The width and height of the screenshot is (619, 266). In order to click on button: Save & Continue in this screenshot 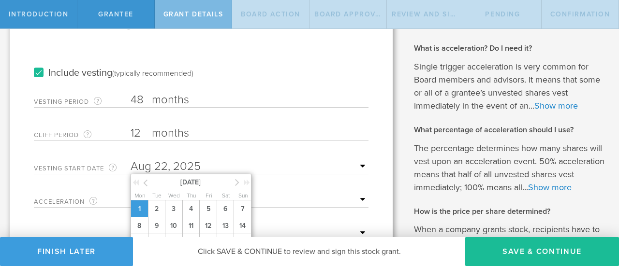, I will do `click(542, 252)`.